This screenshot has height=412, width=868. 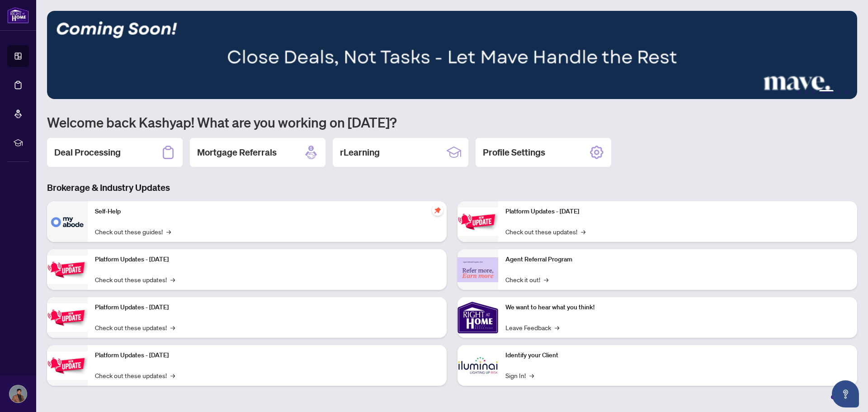 I want to click on p: Self-Help, so click(x=267, y=212).